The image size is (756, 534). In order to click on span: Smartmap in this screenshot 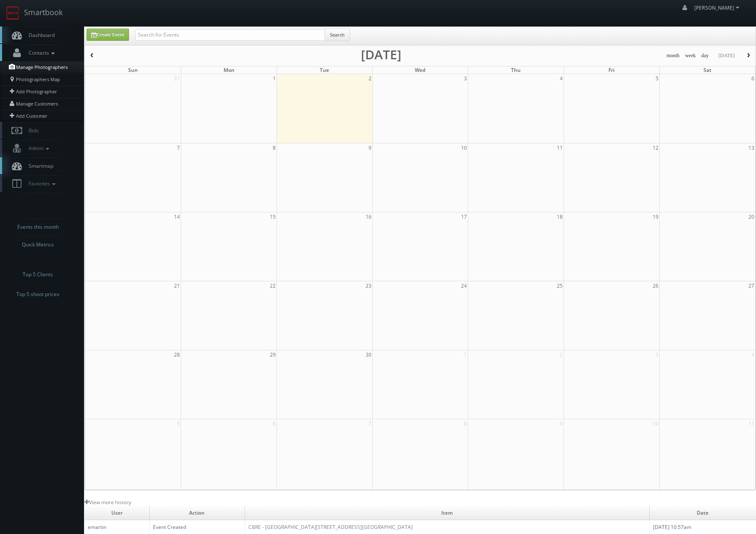, I will do `click(39, 165)`.